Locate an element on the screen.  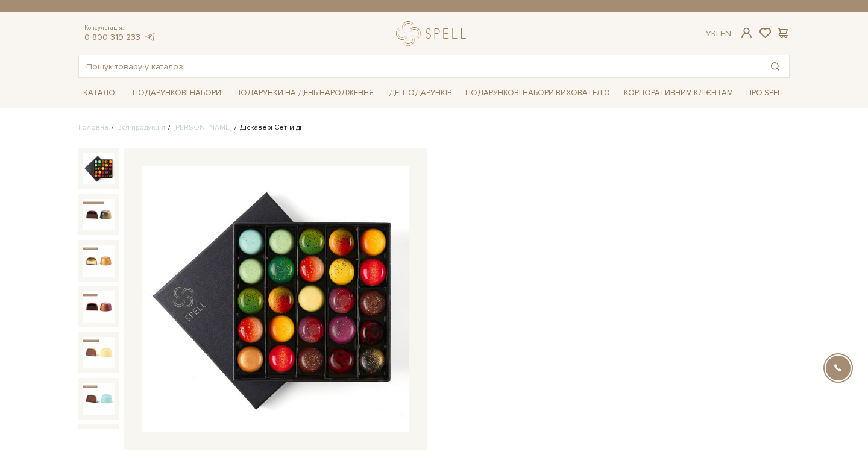
a: logo is located at coordinates (434, 33).